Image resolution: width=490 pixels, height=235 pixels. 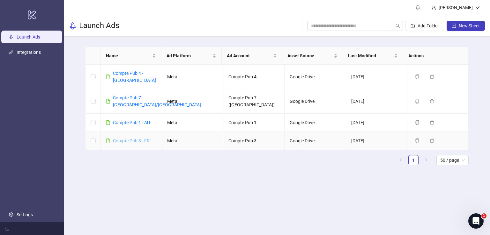 What do you see at coordinates (477, 8) in the screenshot?
I see `span: down` at bounding box center [477, 8].